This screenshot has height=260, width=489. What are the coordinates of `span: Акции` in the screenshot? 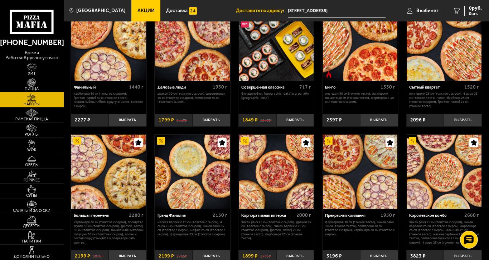 It's located at (146, 11).